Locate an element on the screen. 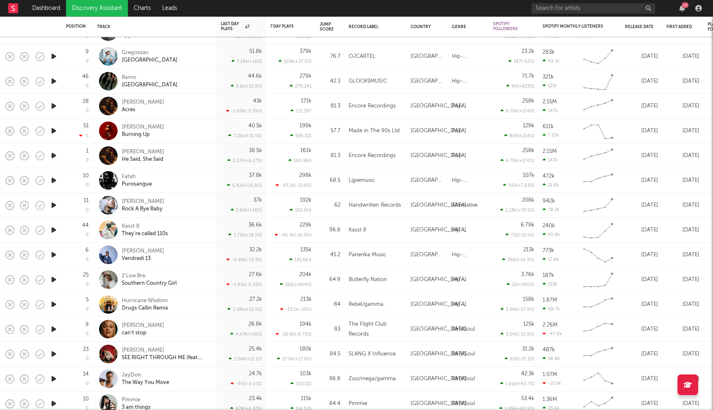 The width and height of the screenshot is (713, 410). div: Hip-Hop/Rap is located at coordinates (469, 81).